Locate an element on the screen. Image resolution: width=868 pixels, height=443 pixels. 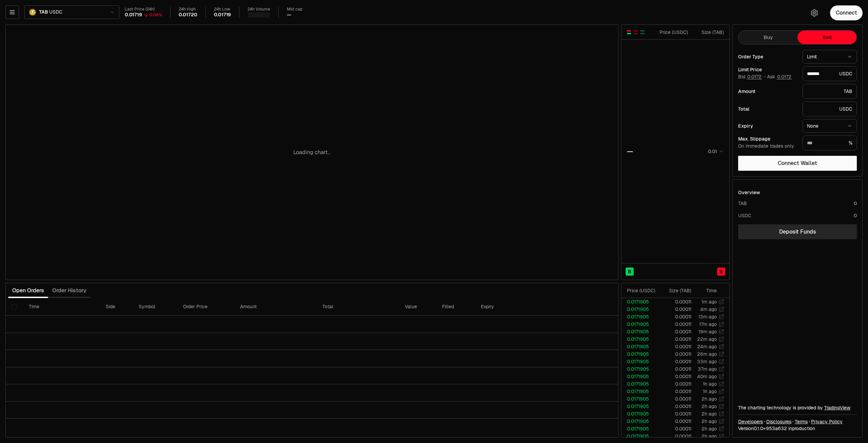
img: TAB Logo is located at coordinates (33, 12).